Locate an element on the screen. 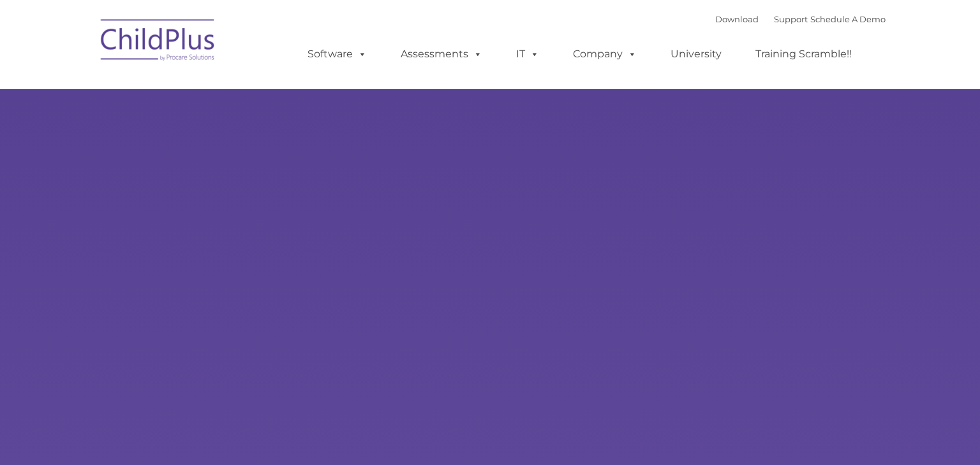 The image size is (980, 465). a: Company is located at coordinates (605, 54).